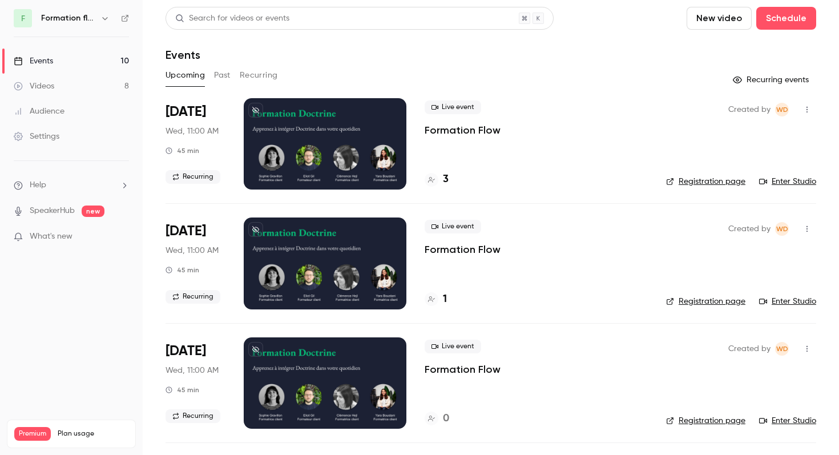 The height and width of the screenshot is (455, 839). I want to click on h4: 3, so click(446, 179).